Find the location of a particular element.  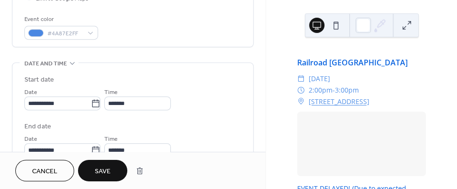

div: Event color is located at coordinates (60, 19).